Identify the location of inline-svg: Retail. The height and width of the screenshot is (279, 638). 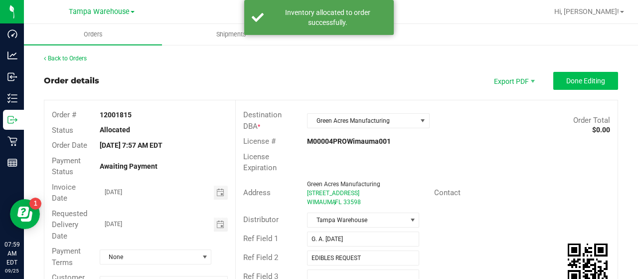
(12, 141).